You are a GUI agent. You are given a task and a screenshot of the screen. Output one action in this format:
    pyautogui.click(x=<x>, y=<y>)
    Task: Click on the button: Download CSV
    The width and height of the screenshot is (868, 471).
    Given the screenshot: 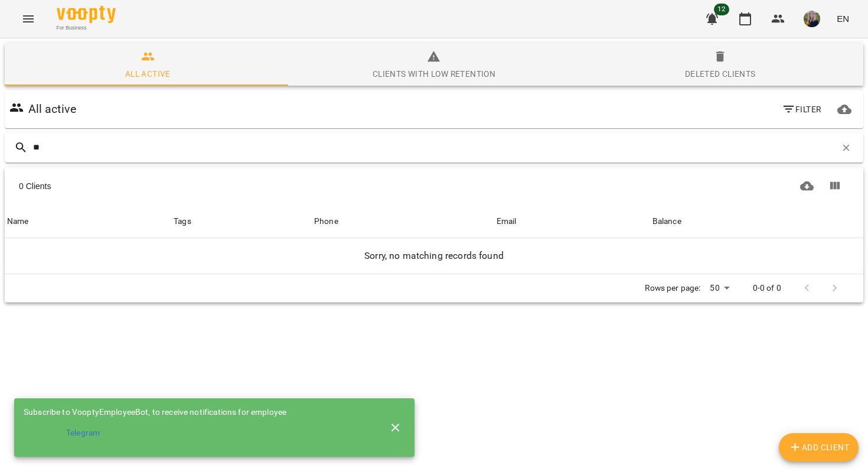 What is the action you would take?
    pyautogui.click(x=807, y=186)
    